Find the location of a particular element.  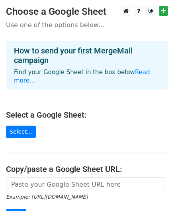

h3: Choose a Google Sheet is located at coordinates (87, 12).